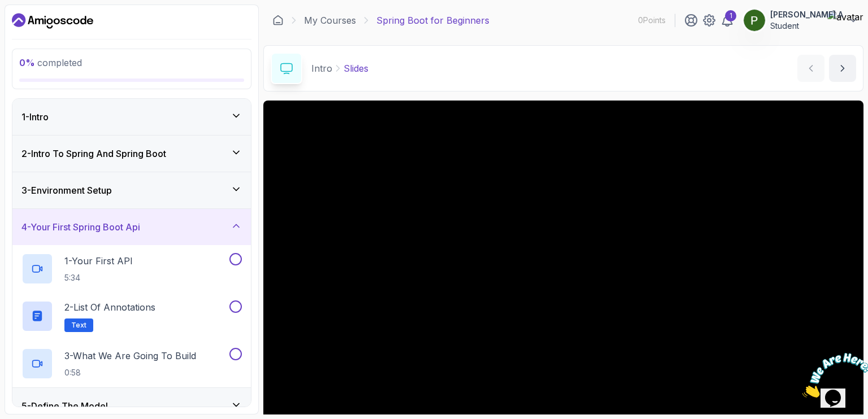 This screenshot has height=419, width=868. Describe the element at coordinates (27, 63) in the screenshot. I see `span: 0 %` at that location.